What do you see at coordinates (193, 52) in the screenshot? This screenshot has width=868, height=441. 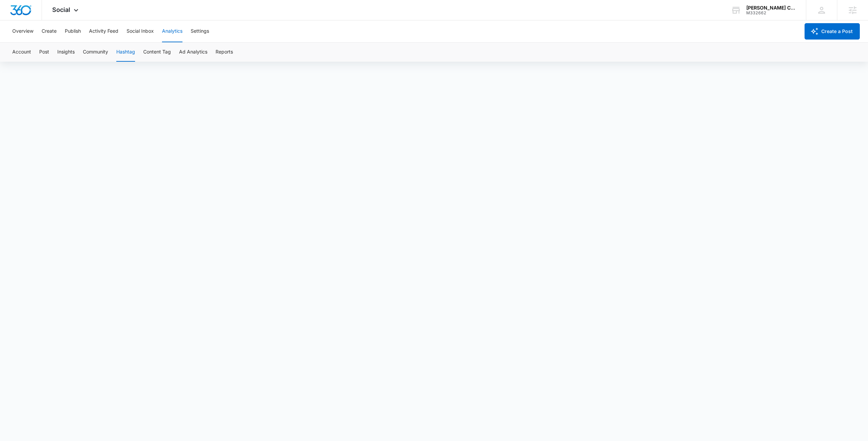 I see `button: Ad Analytics` at bounding box center [193, 52].